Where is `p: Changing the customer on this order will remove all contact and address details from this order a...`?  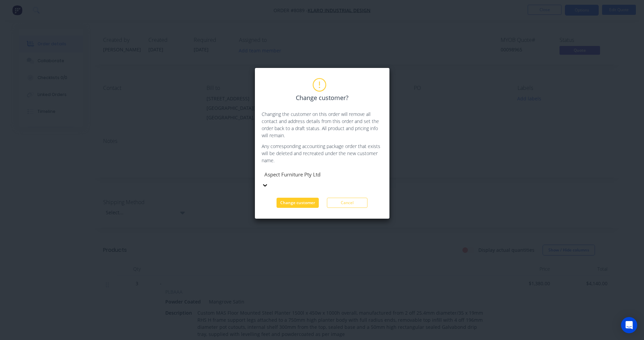 p: Changing the customer on this order will remove all contact and address details from this order a... is located at coordinates (322, 125).